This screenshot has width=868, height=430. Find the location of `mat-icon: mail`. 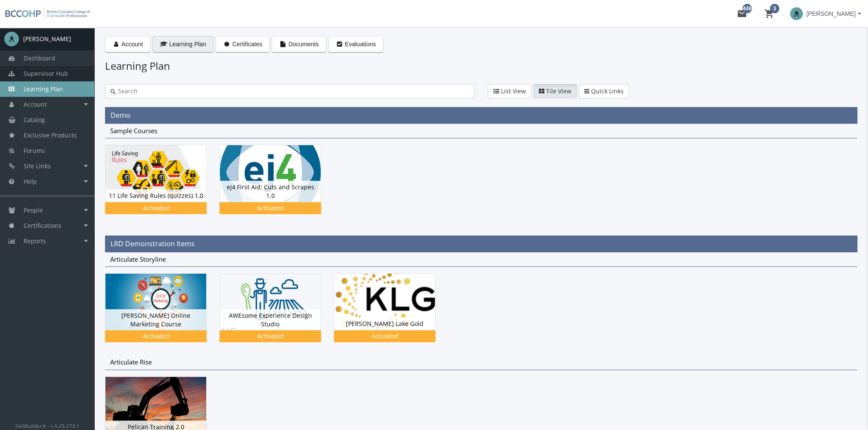

mat-icon: mail is located at coordinates (742, 14).